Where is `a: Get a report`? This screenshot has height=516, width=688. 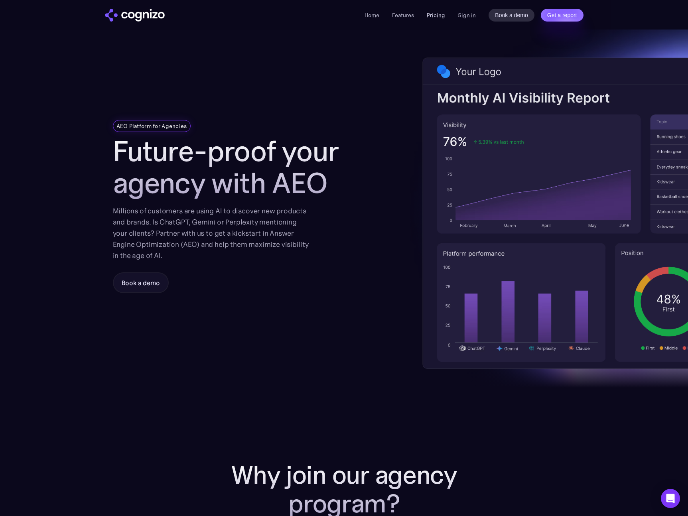 a: Get a report is located at coordinates (562, 15).